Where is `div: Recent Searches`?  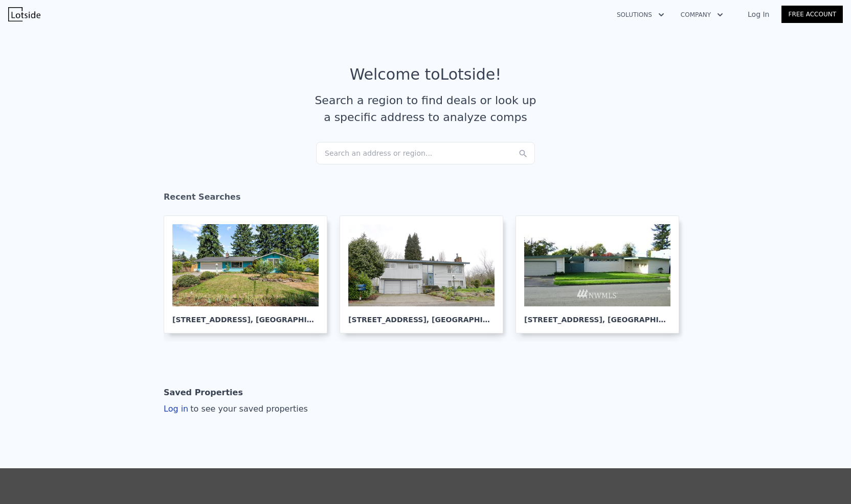 div: Recent Searches is located at coordinates (425, 199).